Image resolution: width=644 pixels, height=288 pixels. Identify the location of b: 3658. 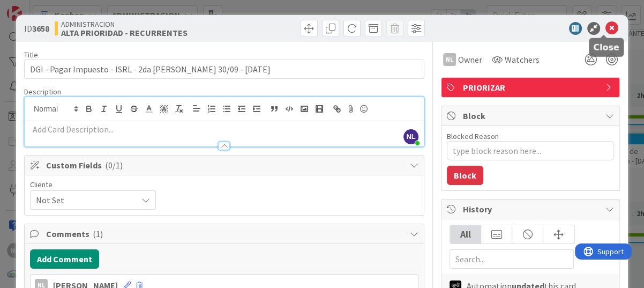
(40, 29).